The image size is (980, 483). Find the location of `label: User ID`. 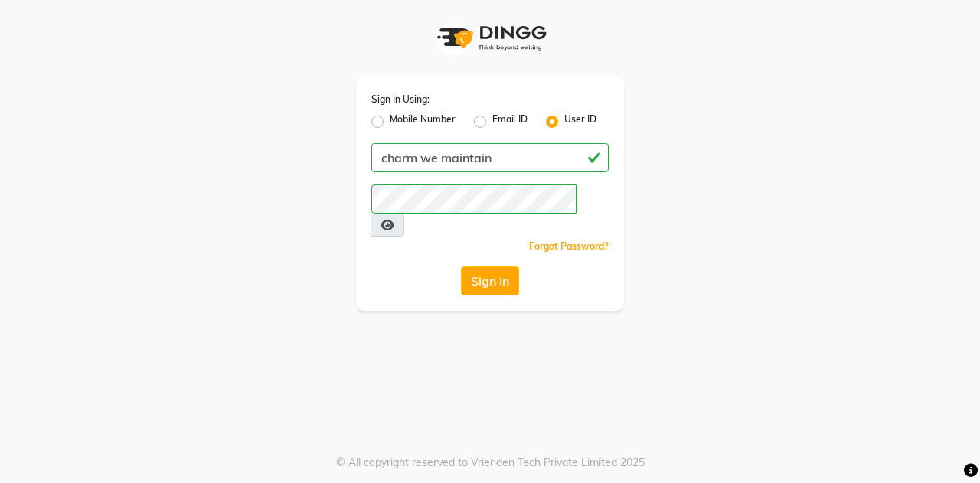

label: User ID is located at coordinates (581, 121).